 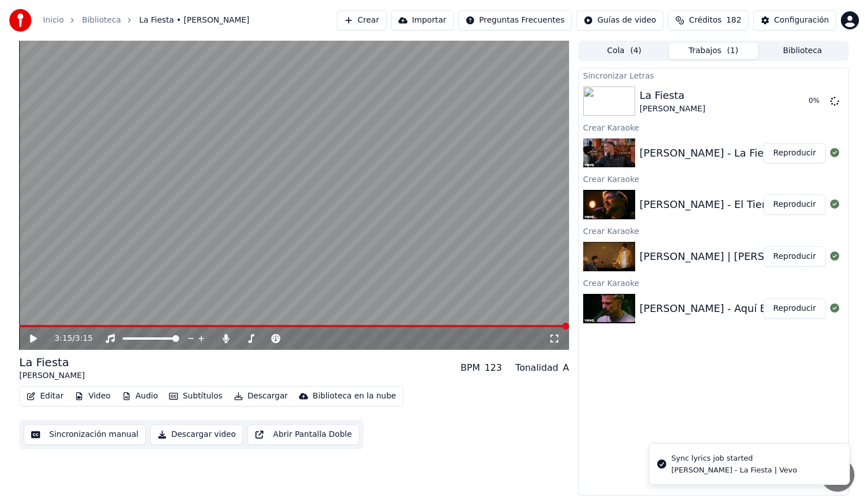 I want to click on span: Créditos, so click(x=705, y=20).